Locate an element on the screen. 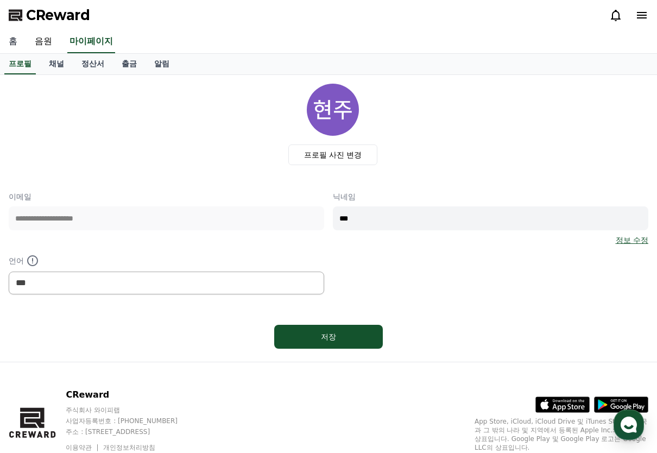 This screenshot has height=453, width=657. a: 개인정보처리방침 is located at coordinates (129, 448).